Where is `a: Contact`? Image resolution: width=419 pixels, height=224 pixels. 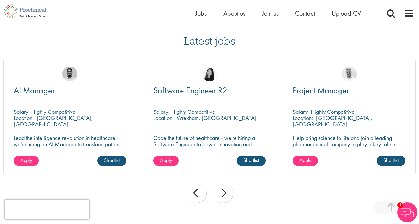
a: Contact is located at coordinates (305, 13).